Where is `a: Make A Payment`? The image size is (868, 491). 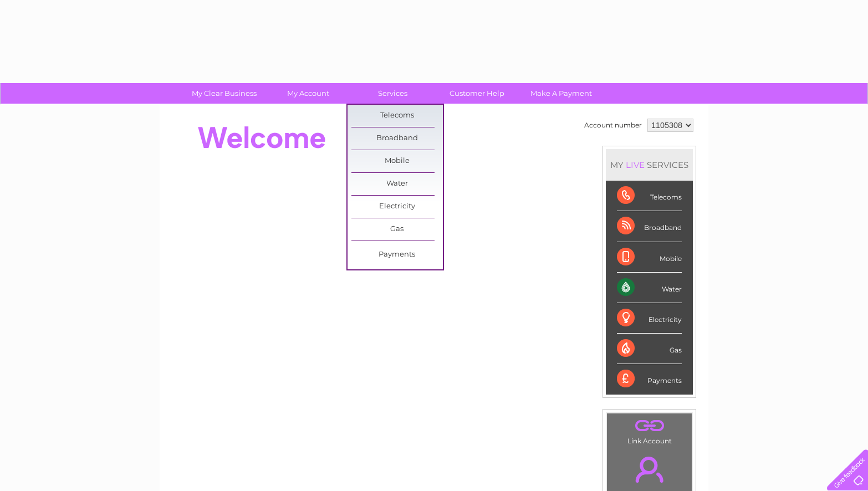
a: Make A Payment is located at coordinates (561, 93).